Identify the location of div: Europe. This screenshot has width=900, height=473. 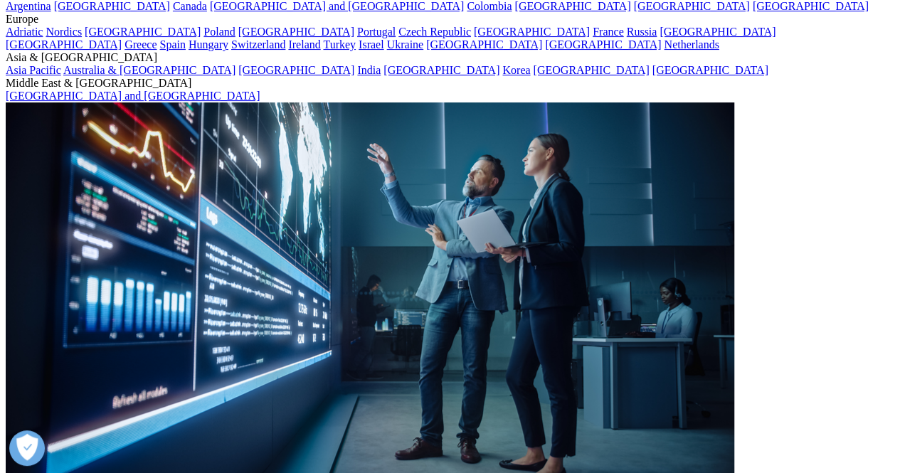
(450, 19).